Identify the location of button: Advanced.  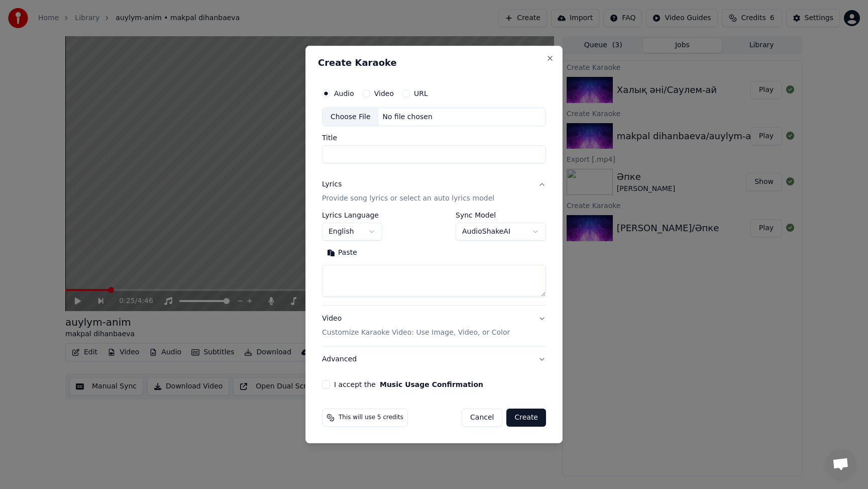
(434, 359).